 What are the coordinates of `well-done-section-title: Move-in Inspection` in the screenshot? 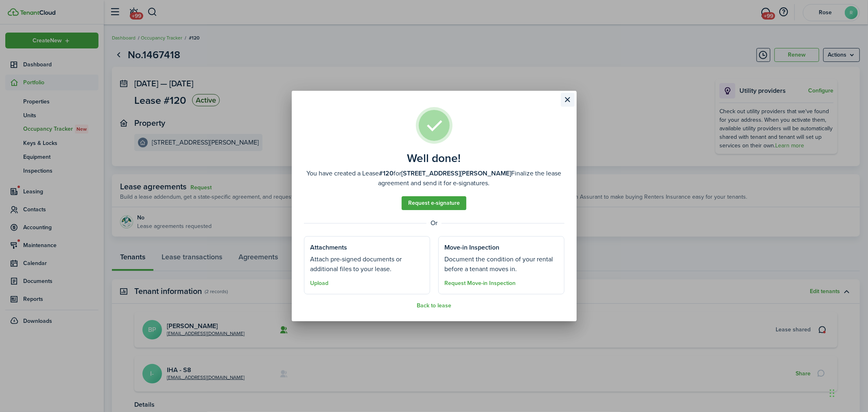 It's located at (472, 248).